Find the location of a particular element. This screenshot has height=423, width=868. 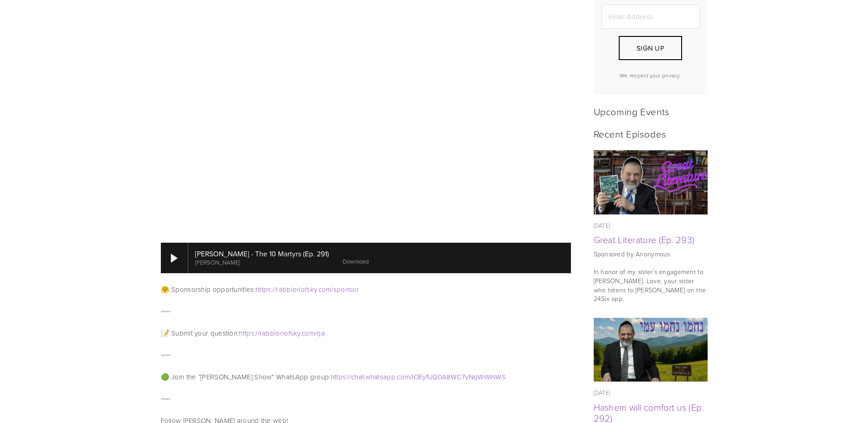

p: 📝 Submit your question: is located at coordinates (366, 333).